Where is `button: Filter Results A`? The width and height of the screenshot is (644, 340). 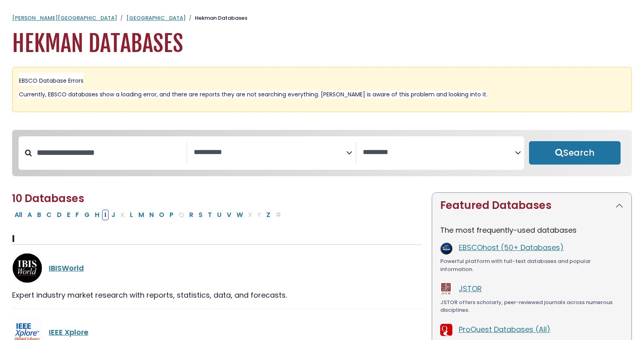 button: Filter Results A is located at coordinates (30, 215).